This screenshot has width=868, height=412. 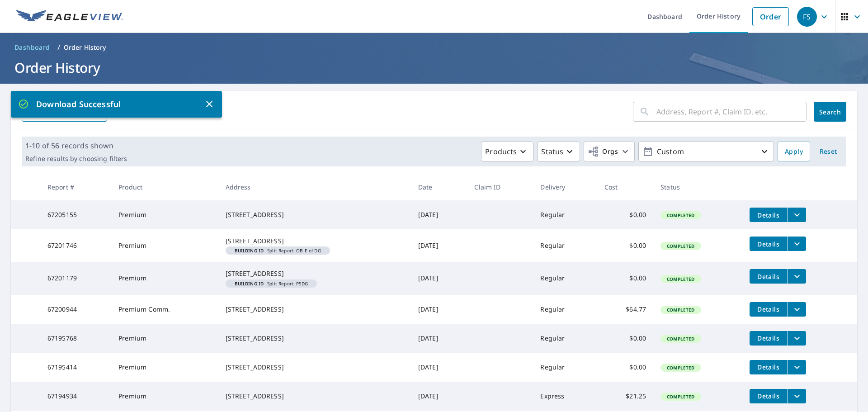 I want to click on button: detailsBtn-67200944, so click(x=768, y=310).